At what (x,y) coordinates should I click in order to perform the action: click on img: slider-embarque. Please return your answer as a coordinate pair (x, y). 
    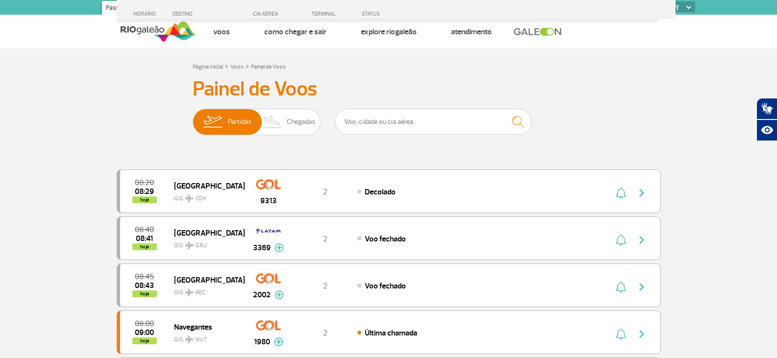
    Looking at the image, I should click on (212, 122).